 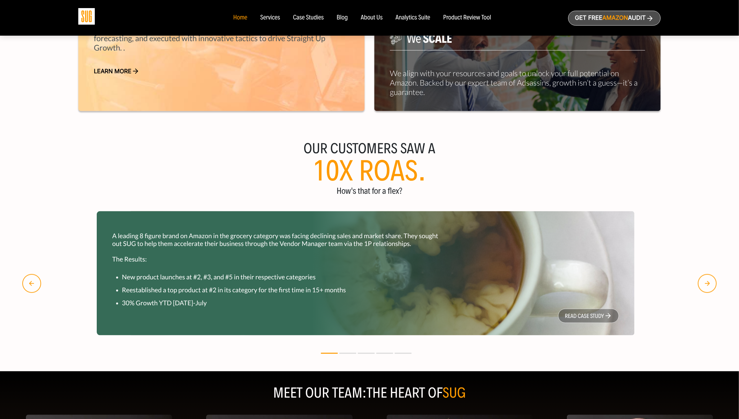 I want to click on a: Get freeAmazonAudit, so click(x=615, y=18).